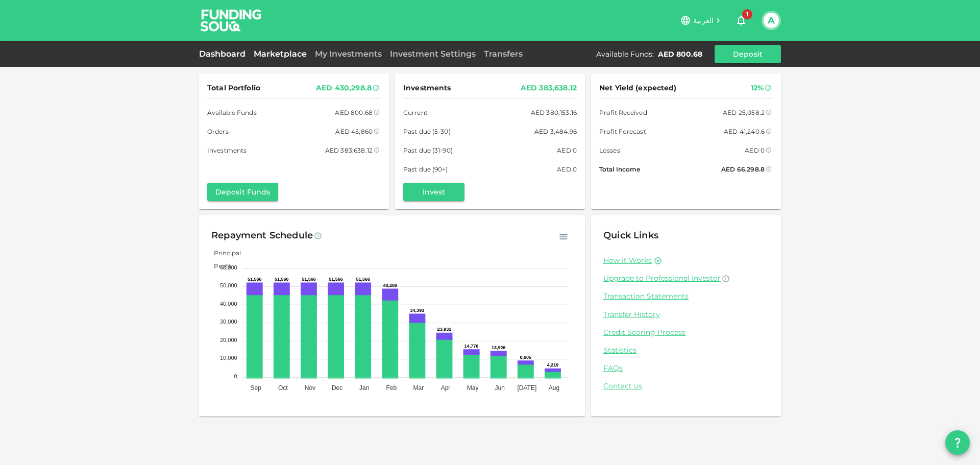 This screenshot has height=465, width=980. What do you see at coordinates (757, 88) in the screenshot?
I see `div: 12%` at bounding box center [757, 88].